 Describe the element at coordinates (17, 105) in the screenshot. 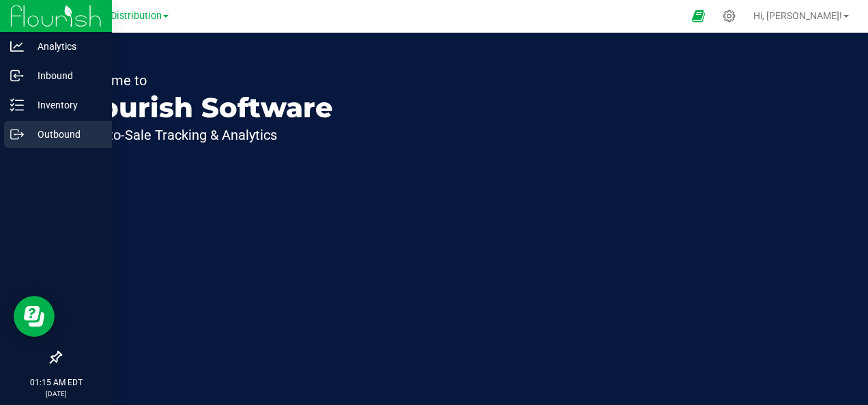

I see `inline-svg: Inventory` at that location.